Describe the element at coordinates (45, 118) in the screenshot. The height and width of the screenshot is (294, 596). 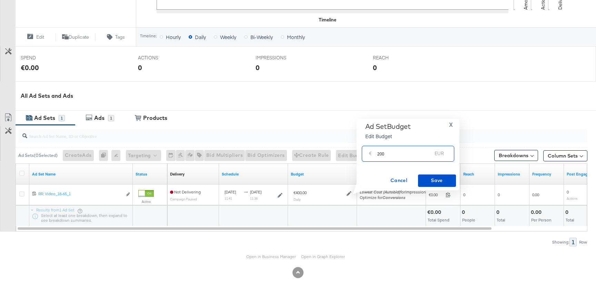
I see `div: Ad Sets` at that location.